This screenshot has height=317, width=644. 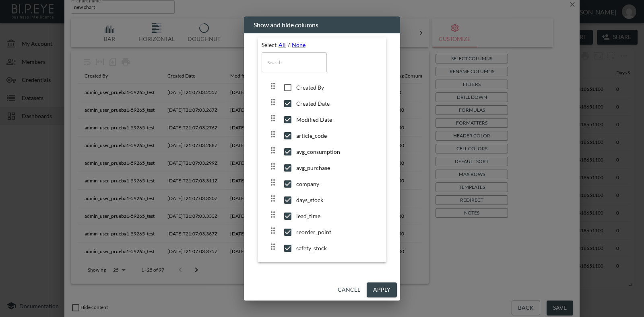 I want to click on div: safety_stock, so click(x=336, y=248).